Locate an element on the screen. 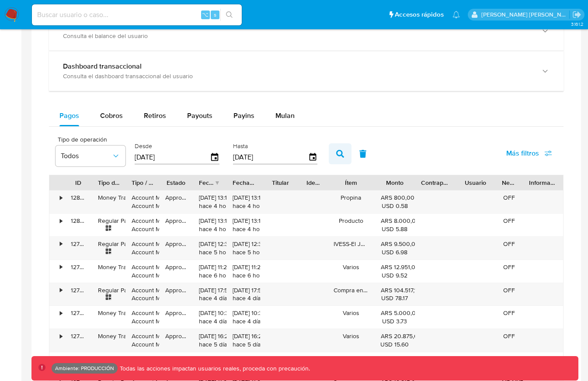 This screenshot has height=381, width=588. input: Buscar usuario o caso... is located at coordinates (137, 15).